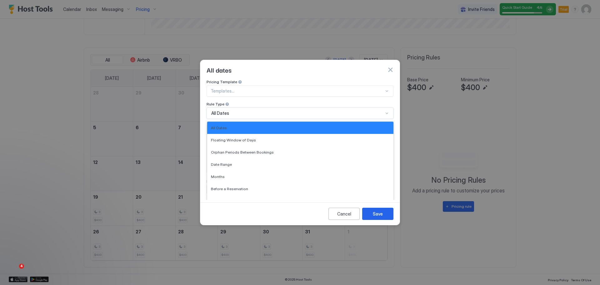  Describe the element at coordinates (218, 176) in the screenshot. I see `span: Months` at that location.